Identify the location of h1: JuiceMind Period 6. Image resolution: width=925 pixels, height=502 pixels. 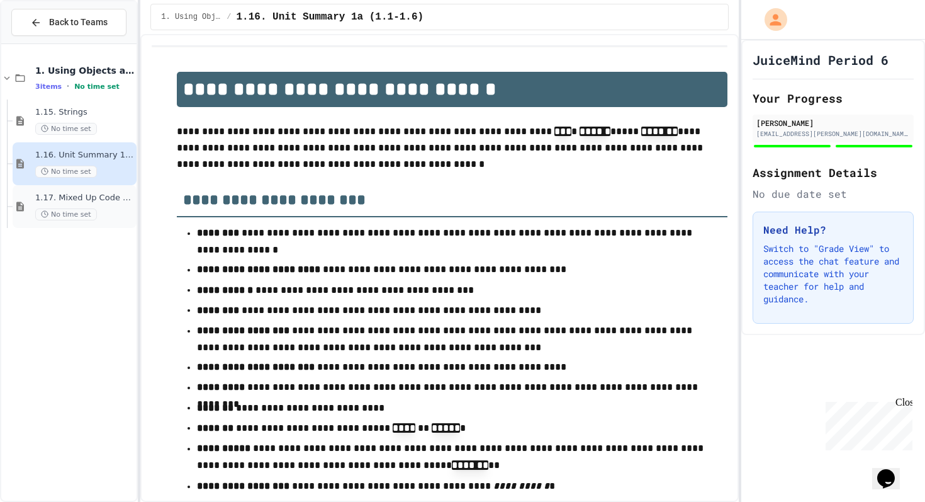
(821, 60).